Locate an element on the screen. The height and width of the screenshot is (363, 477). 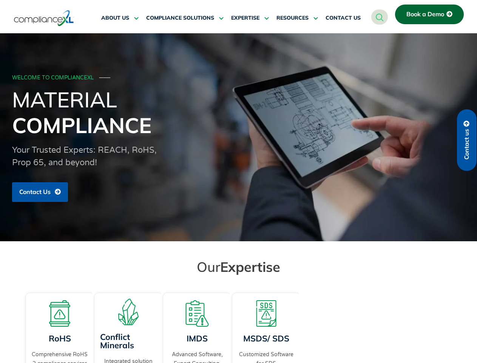
span: RESOURCES is located at coordinates (293, 18).